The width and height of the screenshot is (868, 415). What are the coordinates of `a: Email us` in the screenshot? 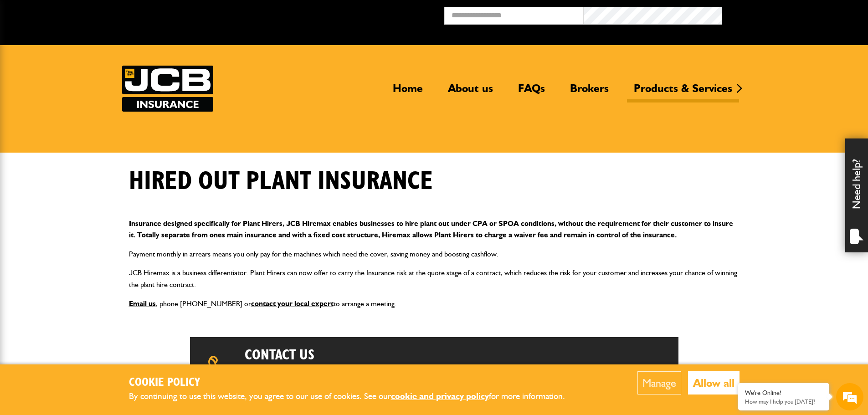 It's located at (142, 303).